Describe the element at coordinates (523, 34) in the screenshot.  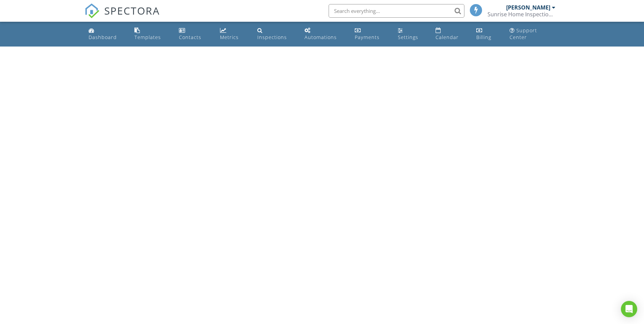
I see `div: Support Center` at that location.